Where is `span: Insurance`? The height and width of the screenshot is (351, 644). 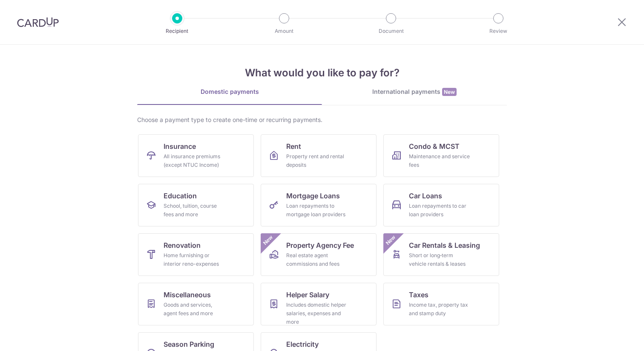 span: Insurance is located at coordinates (180, 146).